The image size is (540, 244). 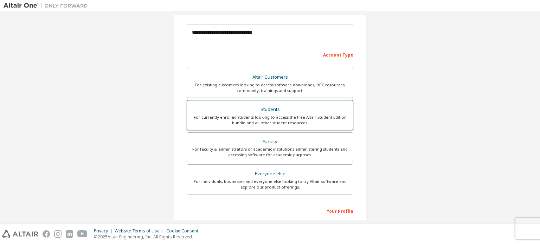 What do you see at coordinates (46, 234) in the screenshot?
I see `img: facebook.svg` at bounding box center [46, 234].